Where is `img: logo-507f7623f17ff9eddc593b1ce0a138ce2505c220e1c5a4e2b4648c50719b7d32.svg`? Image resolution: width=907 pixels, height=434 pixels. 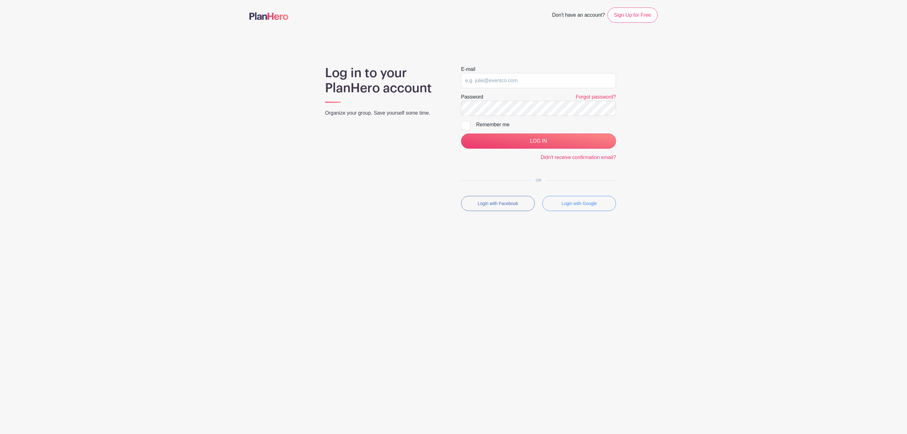
img: logo-507f7623f17ff9eddc593b1ce0a138ce2505c220e1c5a4e2b4648c50719b7d32.svg is located at coordinates (269, 16).